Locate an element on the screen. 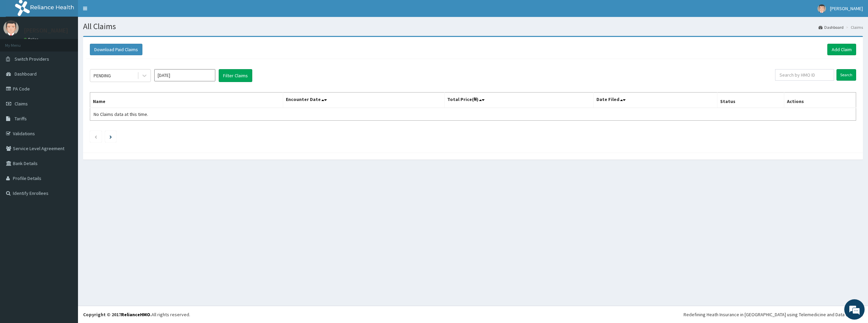 This screenshot has width=868, height=323. a: Online is located at coordinates (32, 39).